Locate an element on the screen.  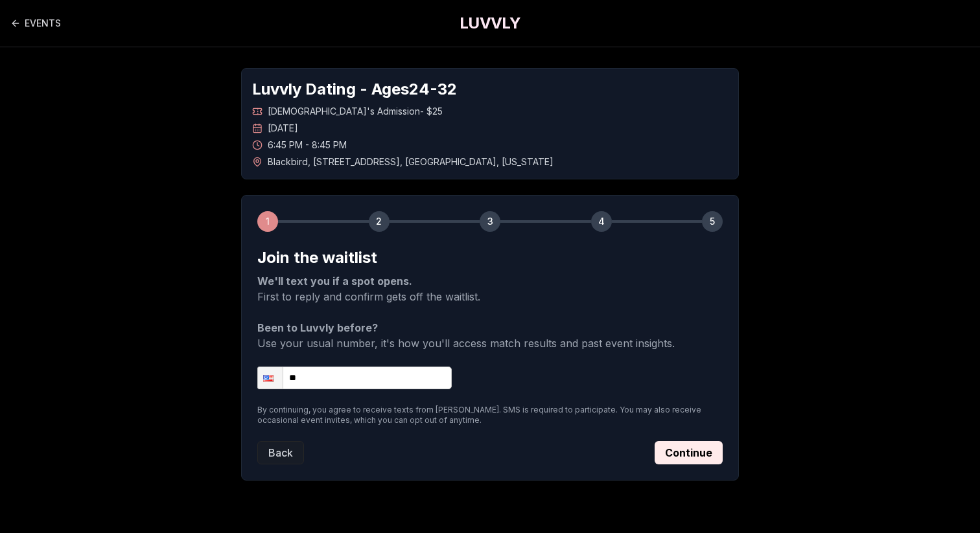
a: LUVVLY is located at coordinates (490, 23).